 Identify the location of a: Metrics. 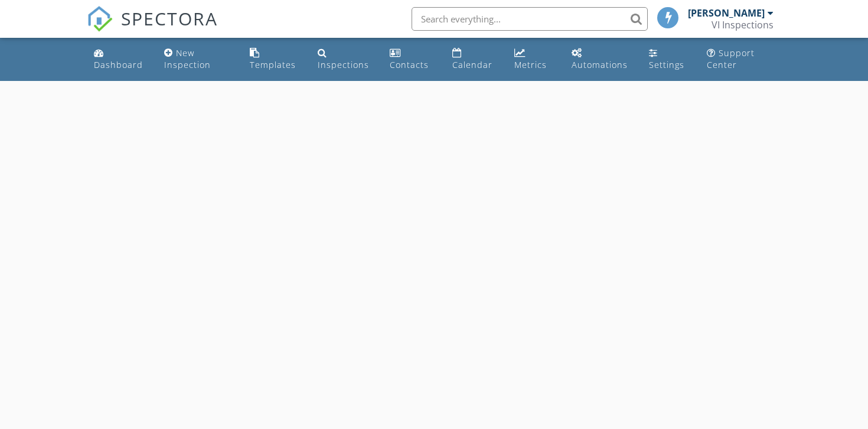
(534, 59).